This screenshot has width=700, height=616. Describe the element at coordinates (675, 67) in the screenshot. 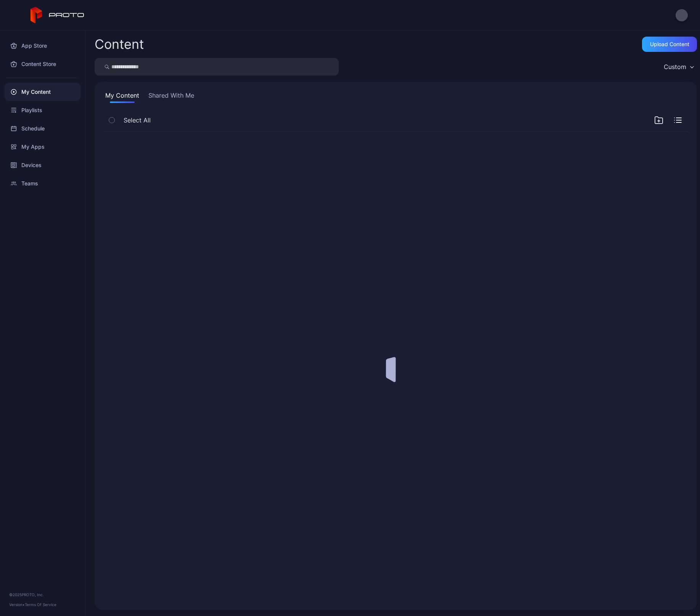

I see `div: Custom` at that location.